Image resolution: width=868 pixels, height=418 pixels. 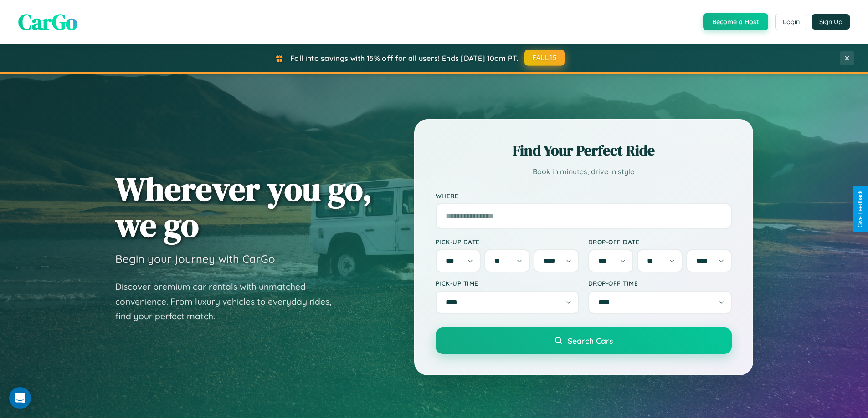 What do you see at coordinates (660, 242) in the screenshot?
I see `label: Drop-off Date` at bounding box center [660, 242].